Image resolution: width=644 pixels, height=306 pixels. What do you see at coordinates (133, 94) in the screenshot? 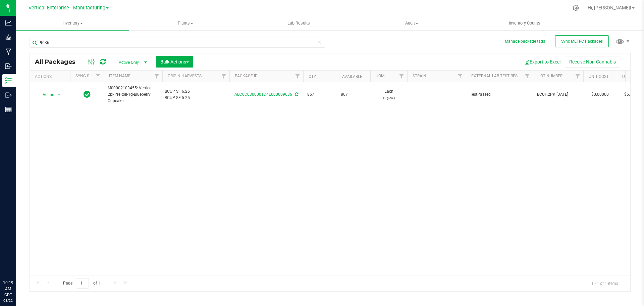
I see `span: M00002103455: Vertical-2pkPreRoll-1g-Blueberry Cupcake` at bounding box center [133, 94].